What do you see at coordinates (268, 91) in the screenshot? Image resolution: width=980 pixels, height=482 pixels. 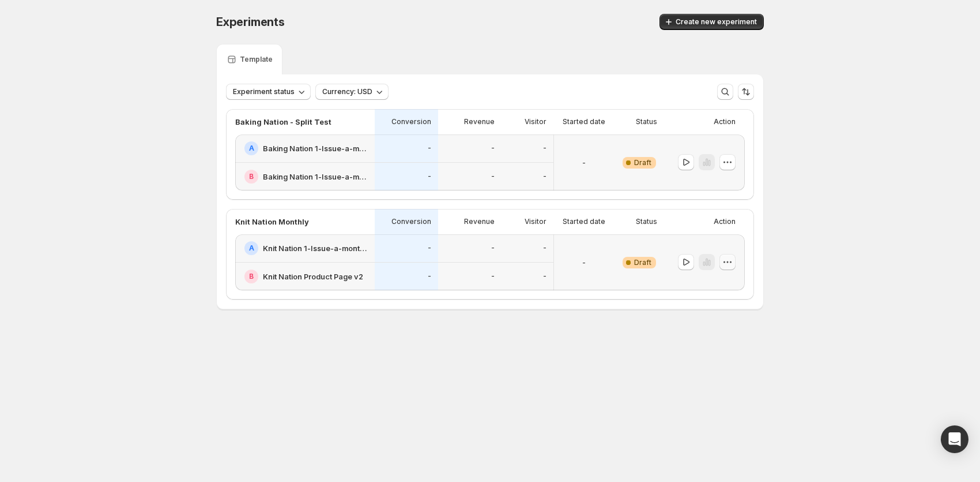 I see `button: Experiment status` at bounding box center [268, 91].